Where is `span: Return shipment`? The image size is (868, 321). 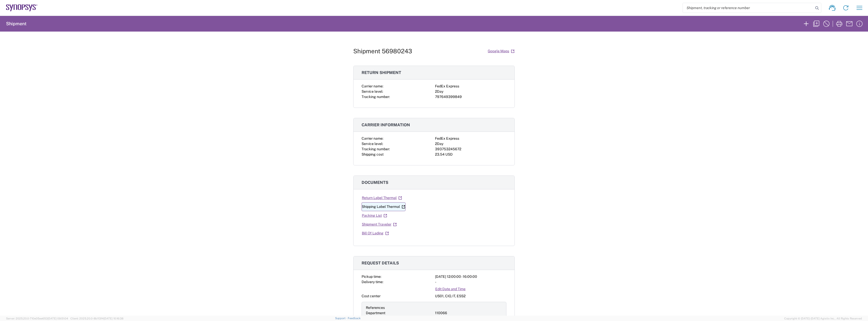
span: Return shipment is located at coordinates (381, 73).